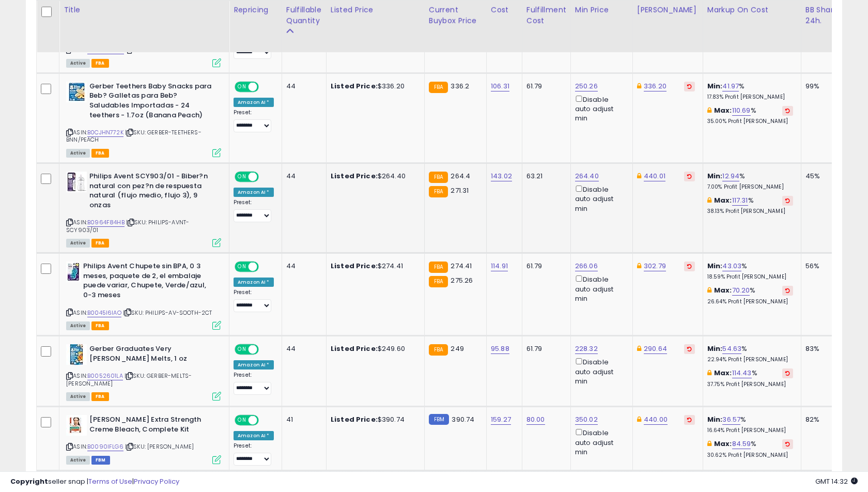 The image size is (868, 492). I want to click on span: FBM, so click(101, 460).